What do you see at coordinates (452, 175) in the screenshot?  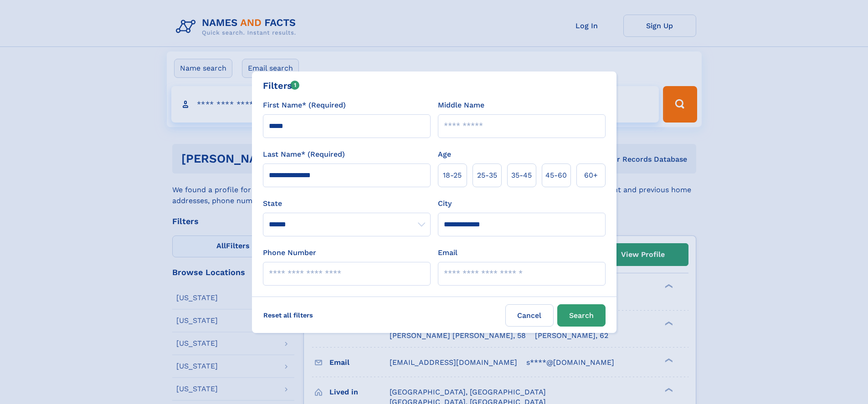 I see `span: 18‑25` at bounding box center [452, 175].